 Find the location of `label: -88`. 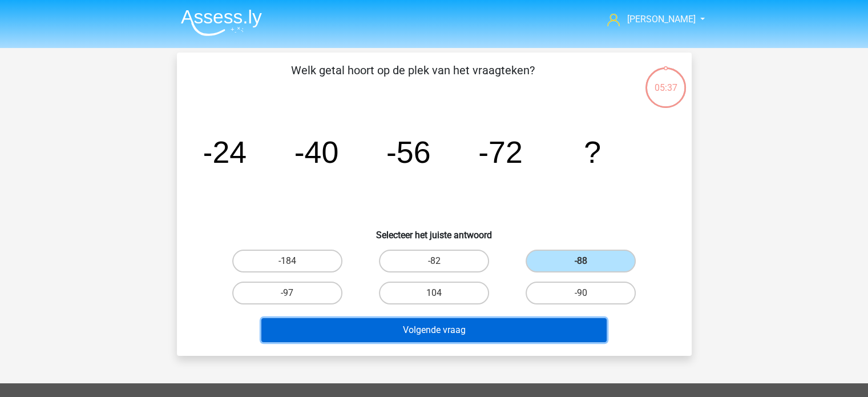

label: -88 is located at coordinates (580, 261).